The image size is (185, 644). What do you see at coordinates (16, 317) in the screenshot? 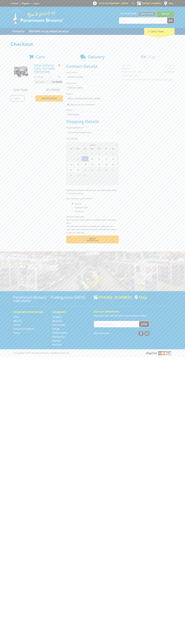
I see `a: Go to the Home page` at bounding box center [16, 317].